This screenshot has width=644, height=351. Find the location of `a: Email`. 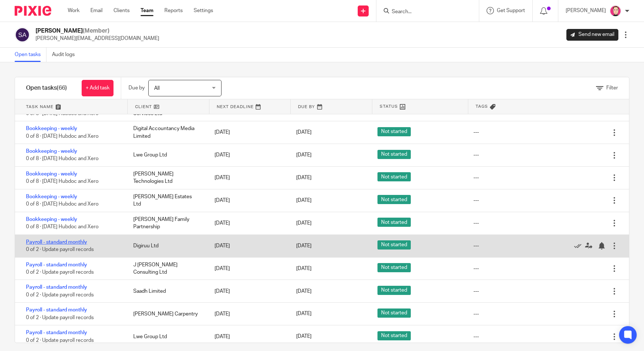

a: Email is located at coordinates (97, 10).